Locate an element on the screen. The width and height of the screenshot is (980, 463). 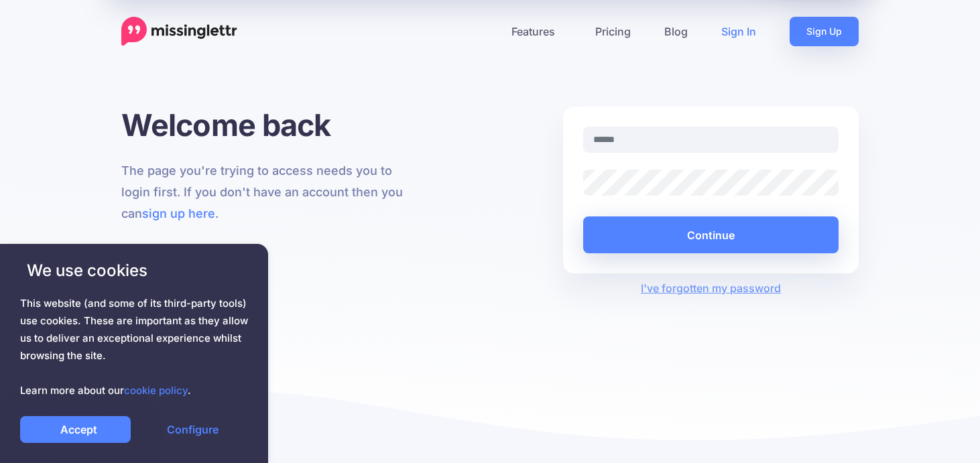
span: This website (and some of its third-party tools) use cookies. These are important as they allow u... is located at coordinates (134, 347).